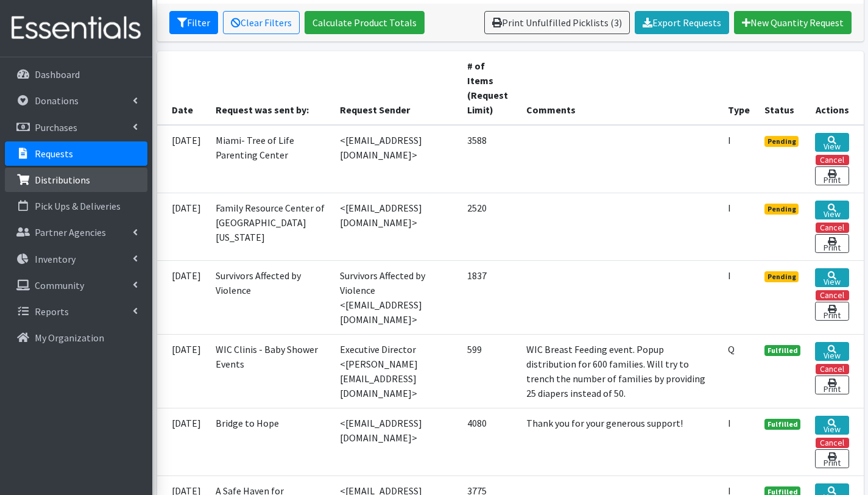  I want to click on abbr: Quantity, so click(731, 349).